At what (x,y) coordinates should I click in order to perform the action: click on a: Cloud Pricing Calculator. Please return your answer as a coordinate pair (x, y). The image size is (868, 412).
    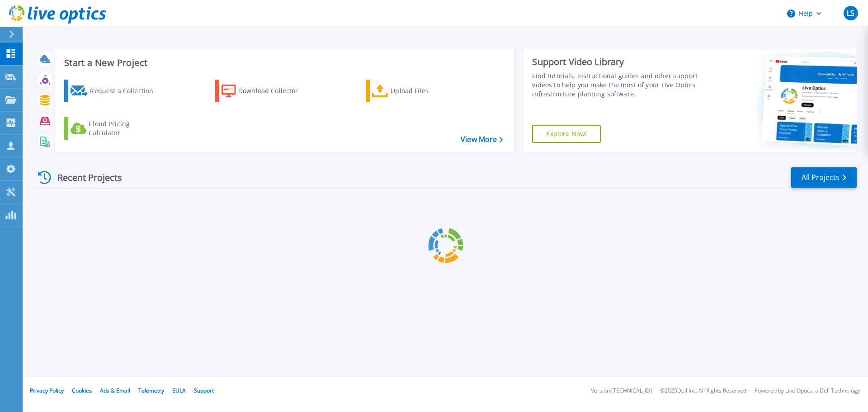
    Looking at the image, I should click on (115, 129).